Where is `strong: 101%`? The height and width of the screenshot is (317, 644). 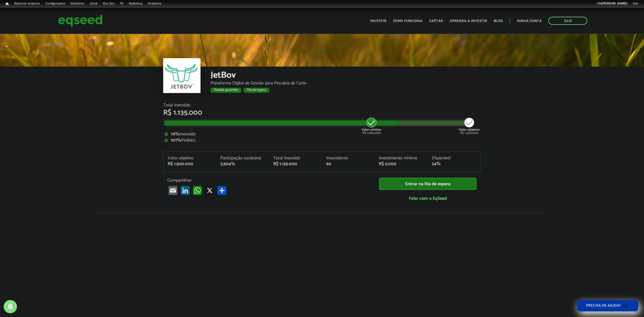 strong: 101% is located at coordinates (176, 140).